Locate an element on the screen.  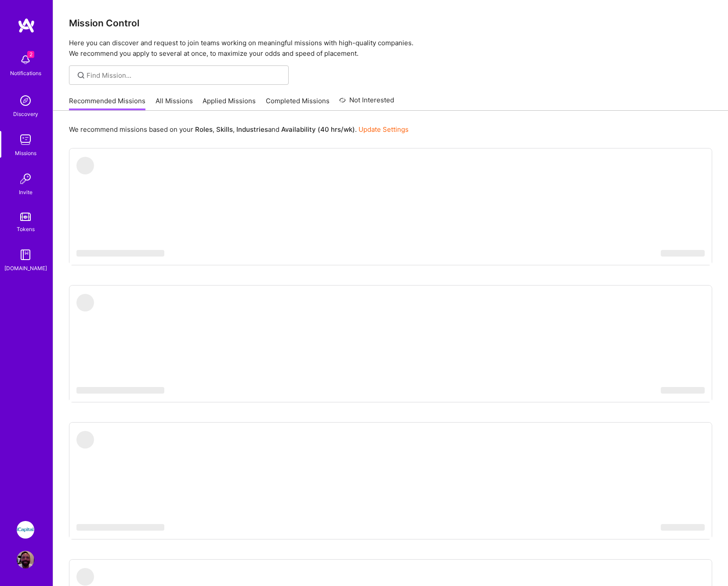
img: guide book is located at coordinates (26, 255).